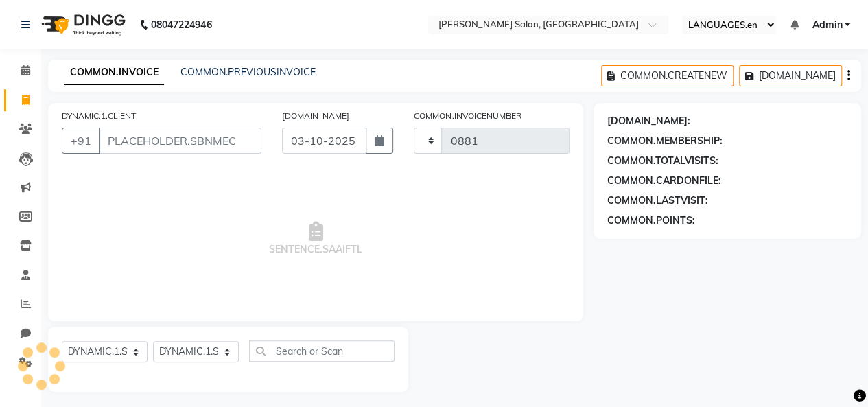 This screenshot has width=868, height=407. Describe the element at coordinates (322, 351) in the screenshot. I see `input: Search or Scan` at that location.